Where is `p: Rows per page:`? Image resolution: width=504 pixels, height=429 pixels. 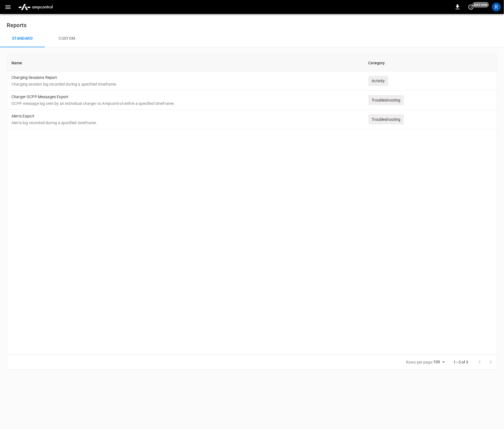
p: Rows per page: is located at coordinates (419, 361).